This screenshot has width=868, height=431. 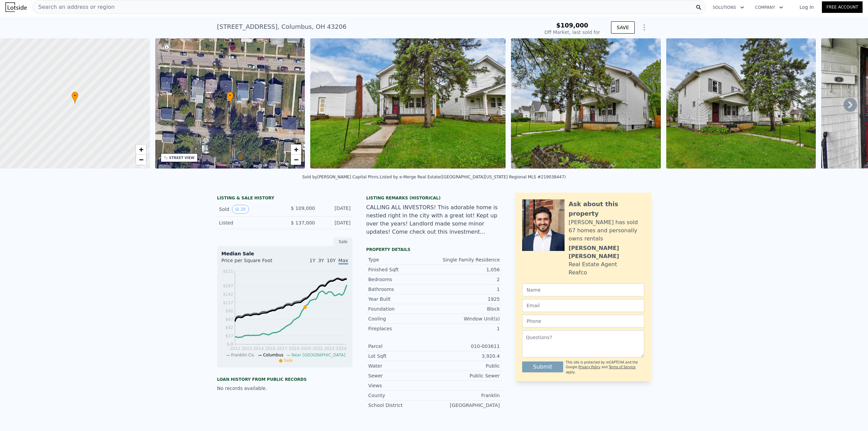 What do you see at coordinates (434, 198) in the screenshot?
I see `div: Listing Remarks (Historical)` at bounding box center [434, 198].